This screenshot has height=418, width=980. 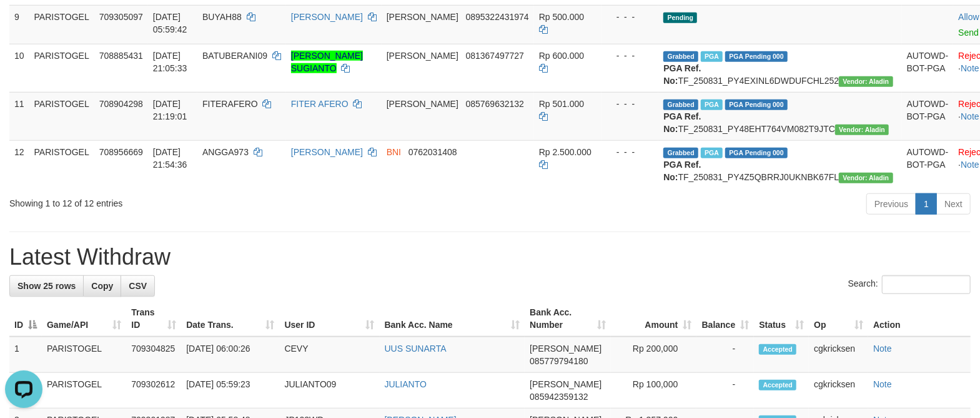 I want to click on label: Search:, so click(x=909, y=284).